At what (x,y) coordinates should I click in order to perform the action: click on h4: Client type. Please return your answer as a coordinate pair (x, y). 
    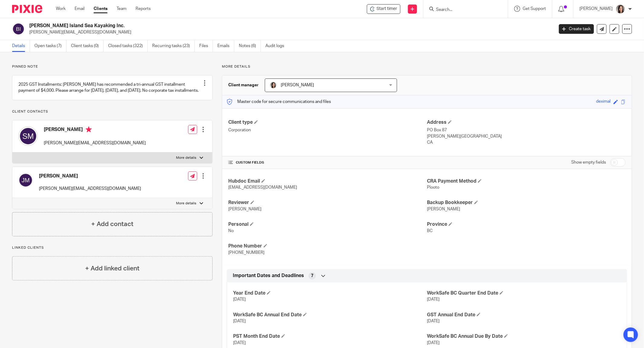
    Looking at the image, I should click on (328, 122).